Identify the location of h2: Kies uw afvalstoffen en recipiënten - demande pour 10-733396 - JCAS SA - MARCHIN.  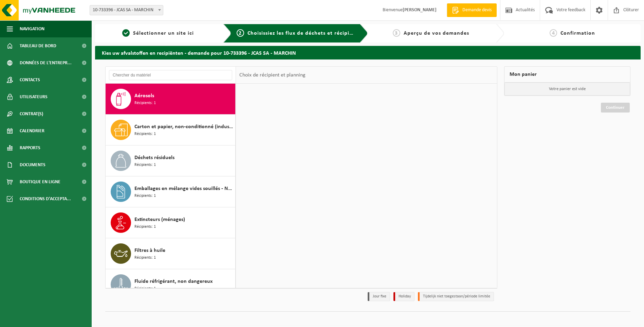
(368, 52).